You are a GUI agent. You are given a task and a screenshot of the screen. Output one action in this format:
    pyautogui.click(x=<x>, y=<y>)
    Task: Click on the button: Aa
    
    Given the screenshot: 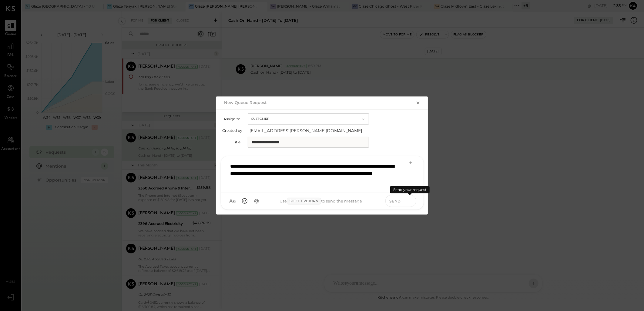 What is the action you would take?
    pyautogui.click(x=233, y=201)
    